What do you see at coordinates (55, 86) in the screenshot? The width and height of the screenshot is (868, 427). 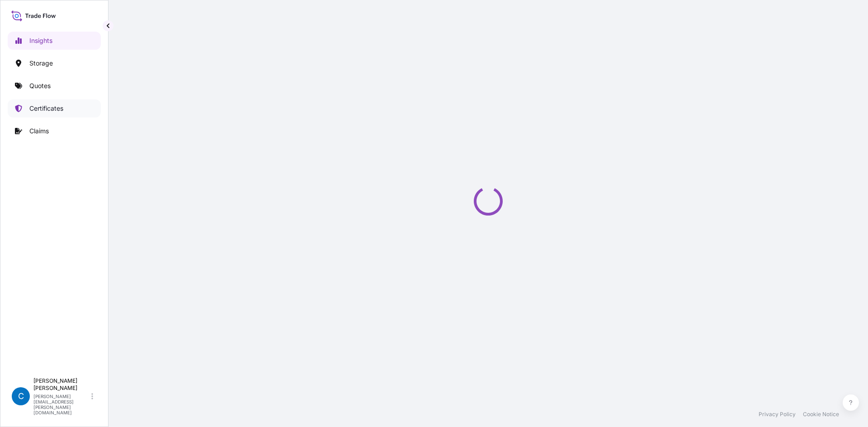 I see `a: Quotes` at bounding box center [55, 86].